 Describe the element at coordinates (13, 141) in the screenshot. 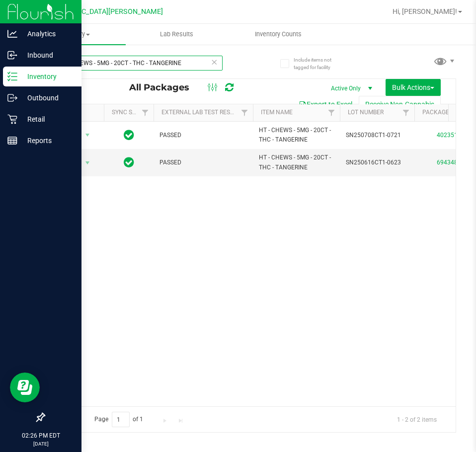

I see `inline-svg: Reports` at that location.